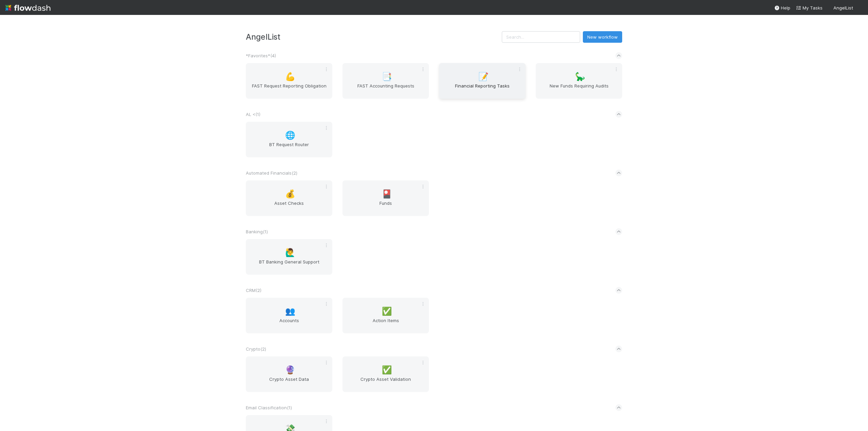 This screenshot has height=431, width=868. I want to click on a: 💪FAST Request Reporting Obligation, so click(289, 81).